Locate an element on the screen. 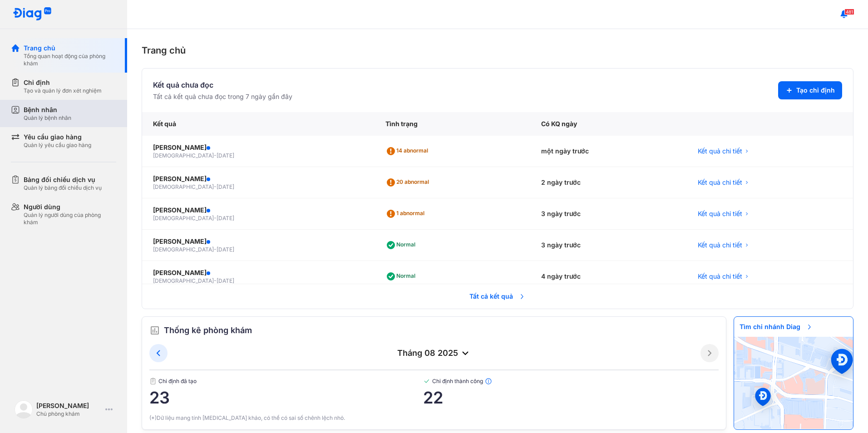 This screenshot has height=433, width=868. div: Bệnh nhân is located at coordinates (47, 110).